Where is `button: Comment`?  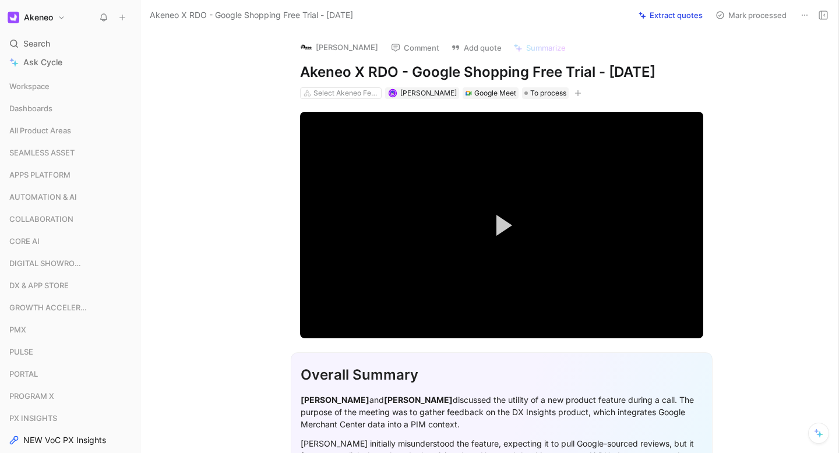
button: Comment is located at coordinates (415, 48).